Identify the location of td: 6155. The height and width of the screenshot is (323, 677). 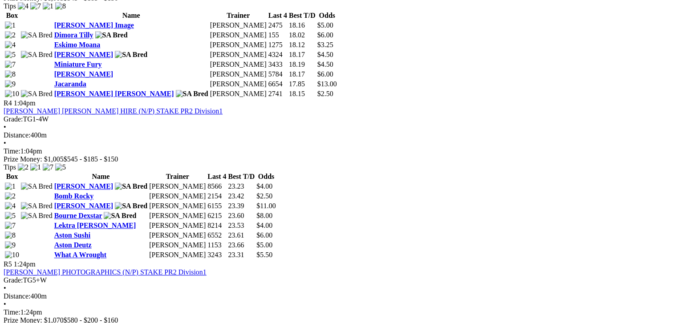
(217, 206).